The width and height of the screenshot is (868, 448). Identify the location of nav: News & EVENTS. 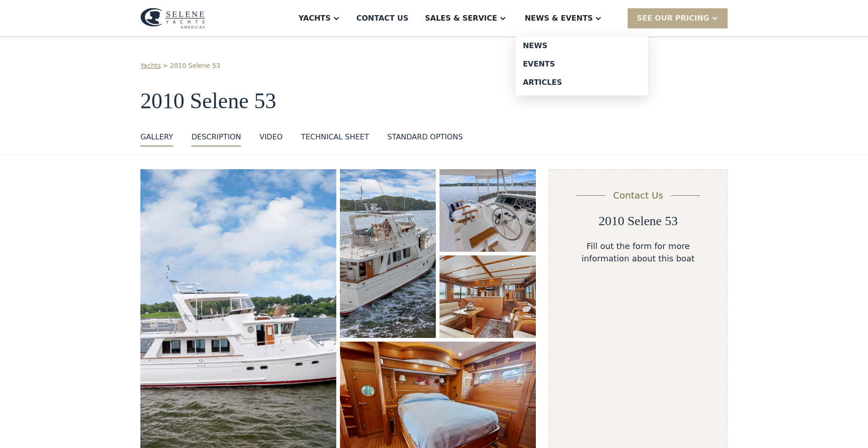
(582, 66).